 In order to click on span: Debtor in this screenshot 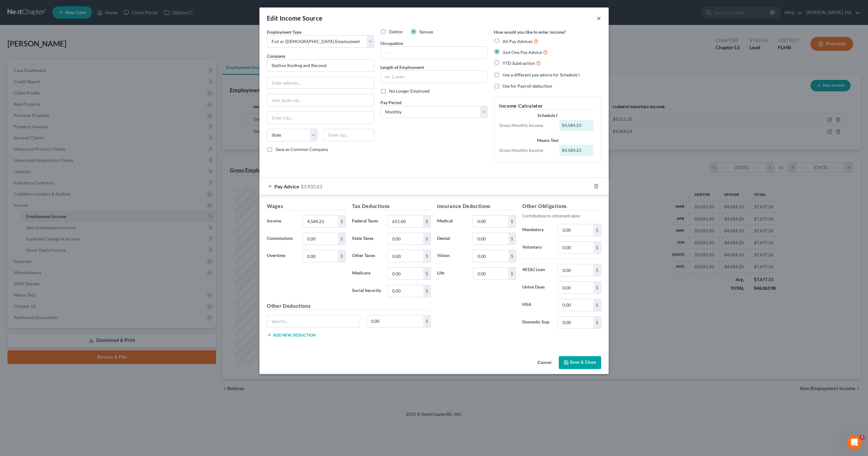, I will do `click(396, 32)`.